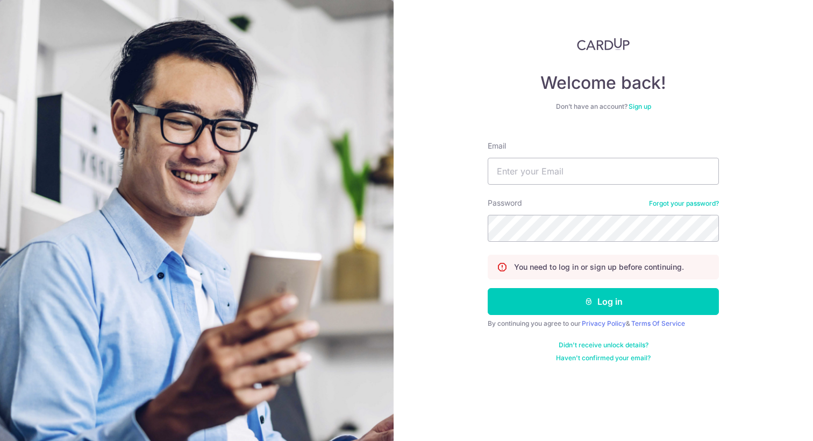 The image size is (813, 441). What do you see at coordinates (497, 146) in the screenshot?
I see `label: Email` at bounding box center [497, 146].